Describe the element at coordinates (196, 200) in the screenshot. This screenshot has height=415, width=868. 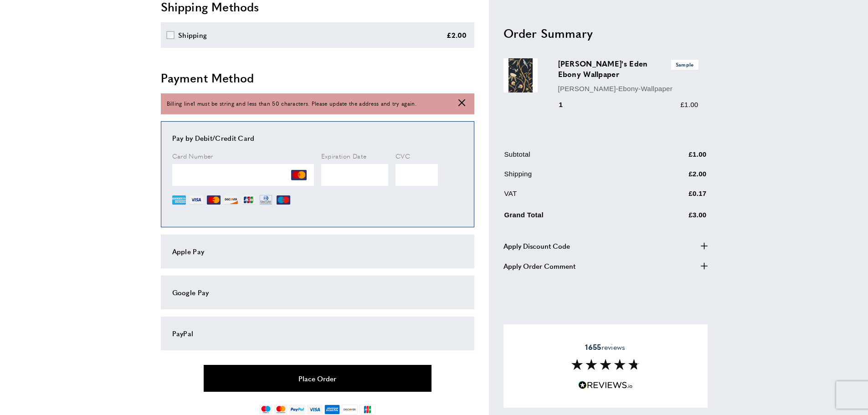
I see `img: VI.png` at that location.